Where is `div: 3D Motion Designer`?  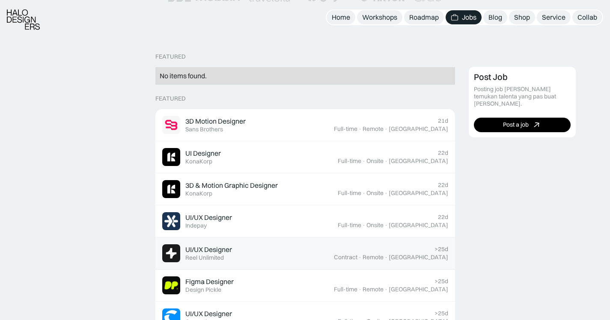 div: 3D Motion Designer is located at coordinates (215, 121).